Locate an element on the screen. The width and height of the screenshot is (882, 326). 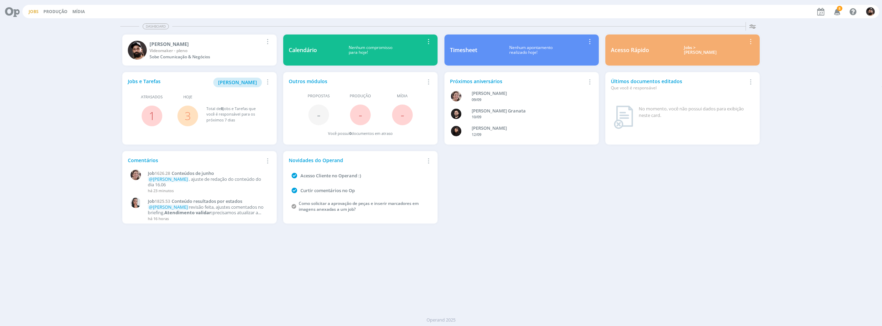
div: Próximos aniversários is located at coordinates (517, 81).